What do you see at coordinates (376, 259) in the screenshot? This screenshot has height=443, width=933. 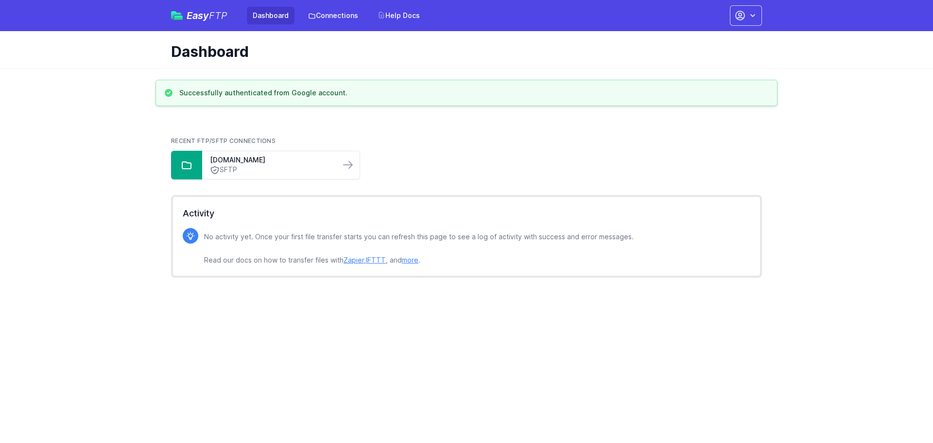 I see `a: IFTTT` at bounding box center [376, 259].